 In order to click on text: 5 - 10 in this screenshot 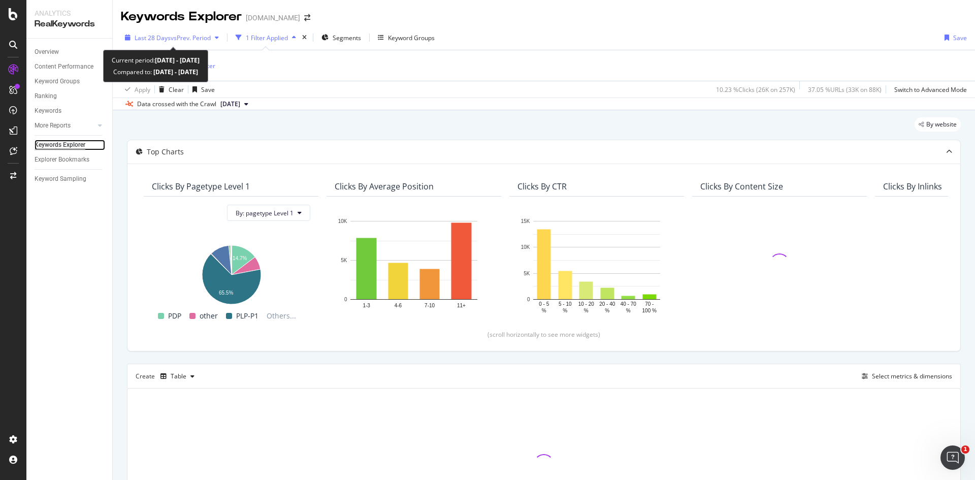, I will do `click(565, 304)`.